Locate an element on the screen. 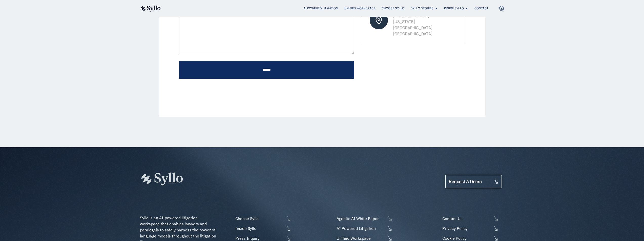 This screenshot has width=644, height=241. a: Agentic AI White Paper is located at coordinates (364, 219).